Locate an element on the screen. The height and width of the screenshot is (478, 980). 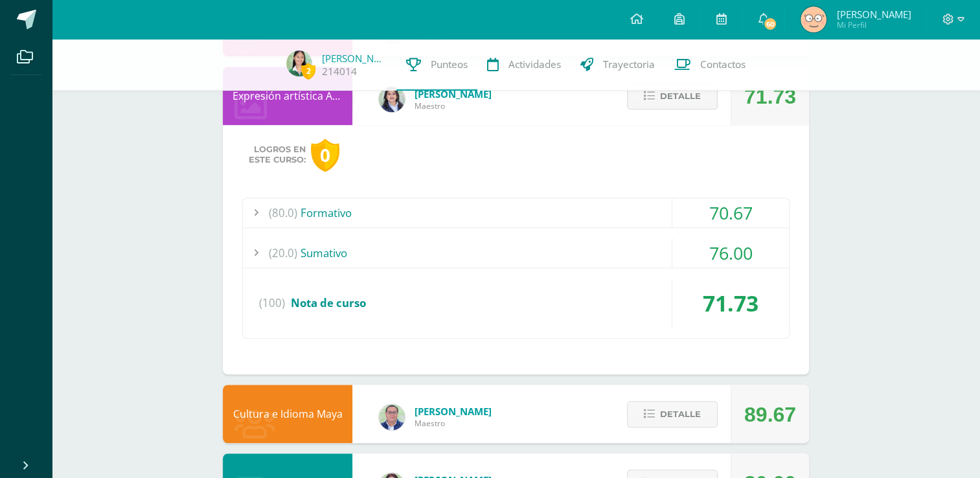
div: Expresión artística ARTES PLÁSTICAS is located at coordinates (287, 96).